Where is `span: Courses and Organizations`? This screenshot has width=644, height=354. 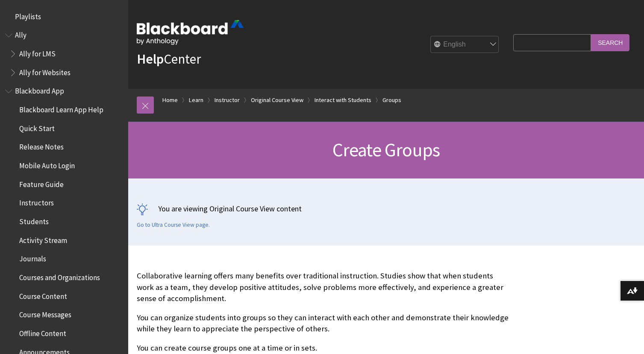 span: Courses and Organizations is located at coordinates (60, 276).